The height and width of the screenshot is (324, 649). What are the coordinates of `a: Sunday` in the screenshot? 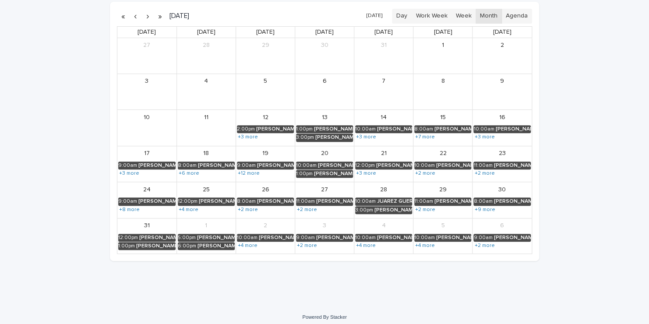 It's located at (147, 32).